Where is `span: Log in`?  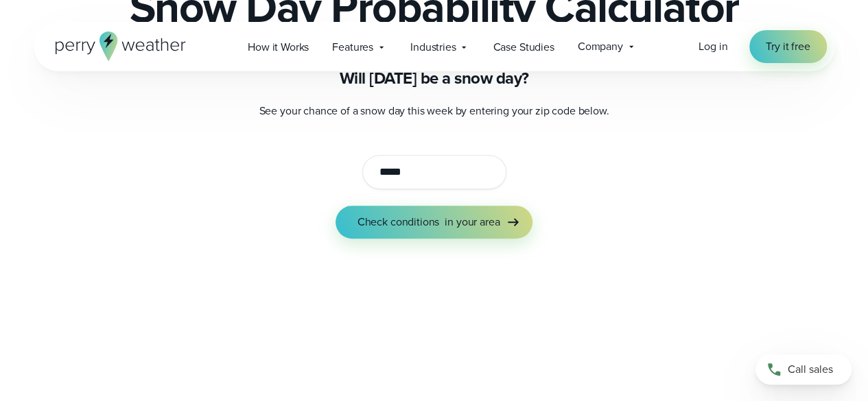
span: Log in is located at coordinates (713, 46).